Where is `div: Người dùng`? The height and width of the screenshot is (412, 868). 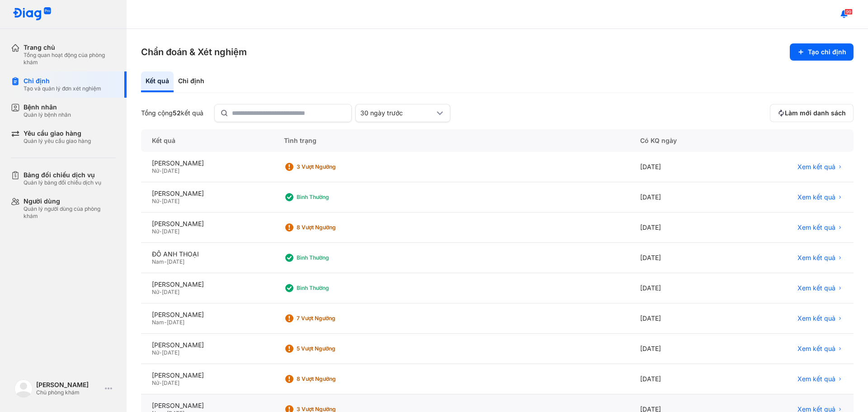 div: Người dùng is located at coordinates (69, 201).